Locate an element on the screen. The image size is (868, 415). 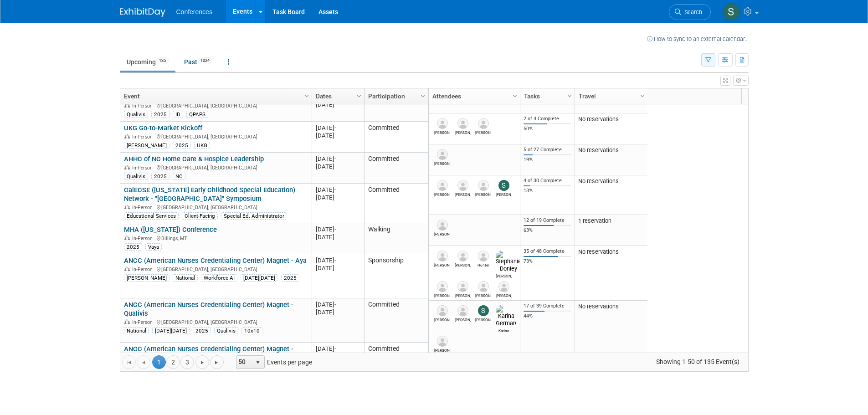
span: Go to the next page is located at coordinates (202, 363).